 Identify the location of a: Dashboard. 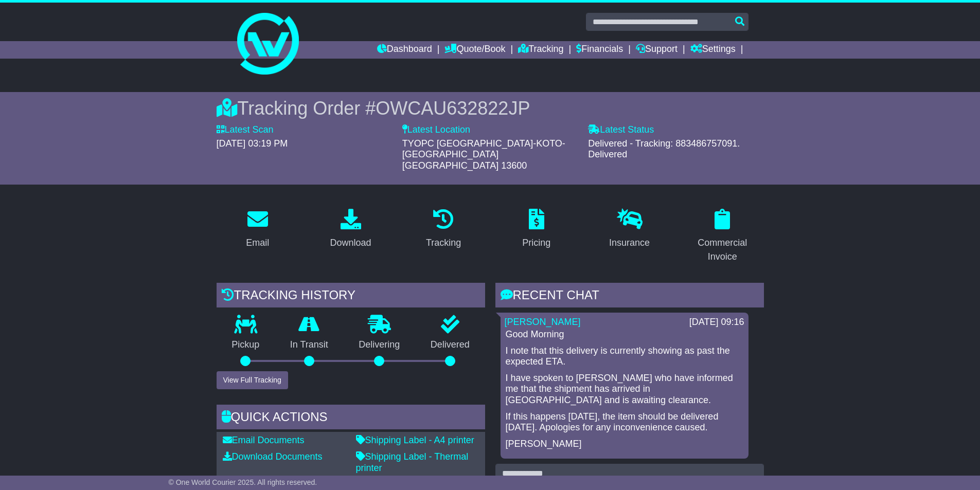
(404, 50).